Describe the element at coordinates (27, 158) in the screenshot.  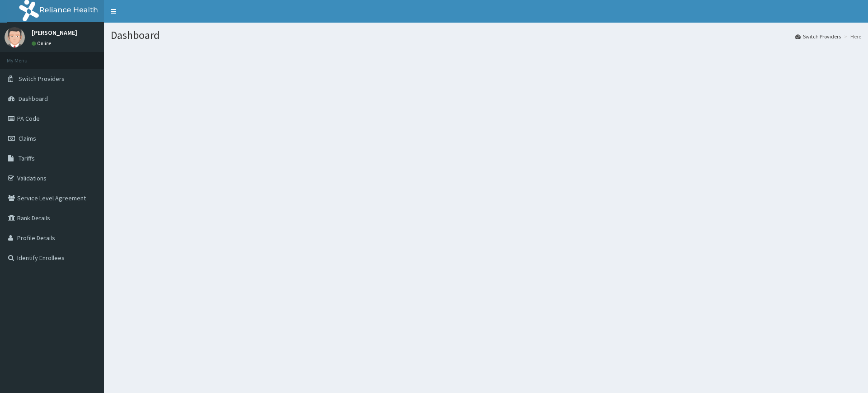
I see `span: Tariffs` at that location.